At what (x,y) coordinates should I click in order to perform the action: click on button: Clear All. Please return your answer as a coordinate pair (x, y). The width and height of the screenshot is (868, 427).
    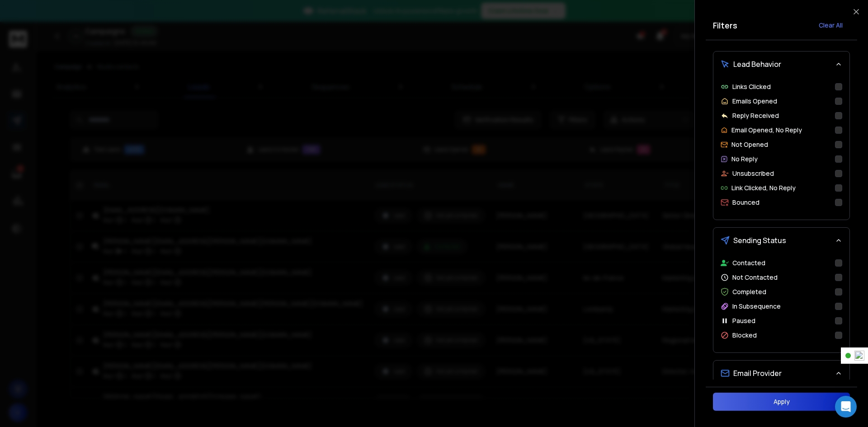
    Looking at the image, I should click on (831, 25).